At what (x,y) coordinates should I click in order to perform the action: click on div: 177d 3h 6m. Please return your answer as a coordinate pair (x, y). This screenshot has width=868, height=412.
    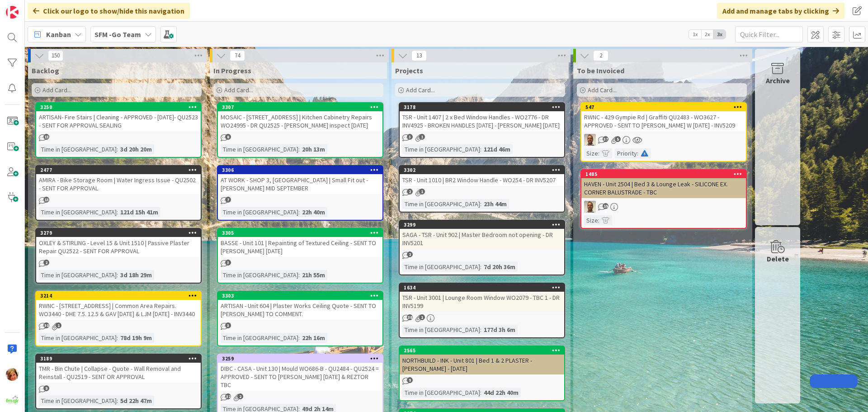
    Looking at the image, I should click on (499, 330).